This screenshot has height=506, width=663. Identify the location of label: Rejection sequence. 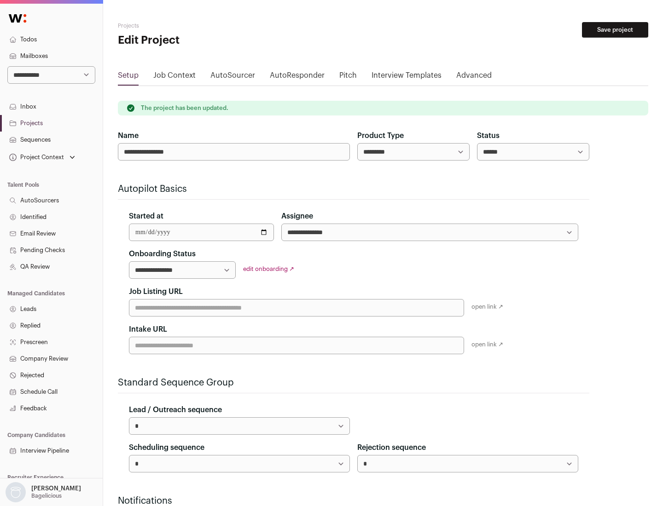
(391, 448).